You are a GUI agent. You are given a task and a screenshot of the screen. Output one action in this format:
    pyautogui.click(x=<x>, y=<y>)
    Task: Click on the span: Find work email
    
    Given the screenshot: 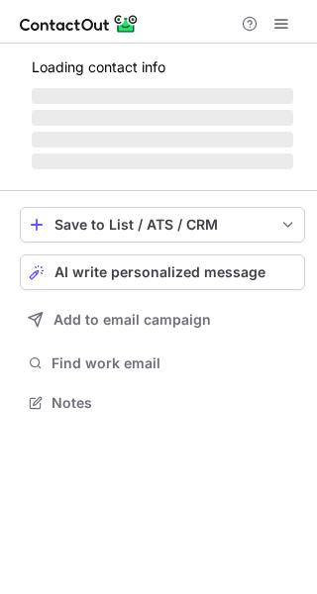 What is the action you would take?
    pyautogui.click(x=174, y=363)
    